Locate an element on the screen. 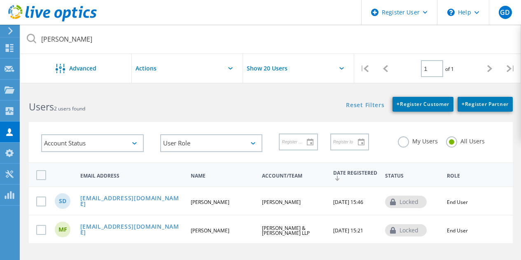  span: Account/Team is located at coordinates (294, 176).